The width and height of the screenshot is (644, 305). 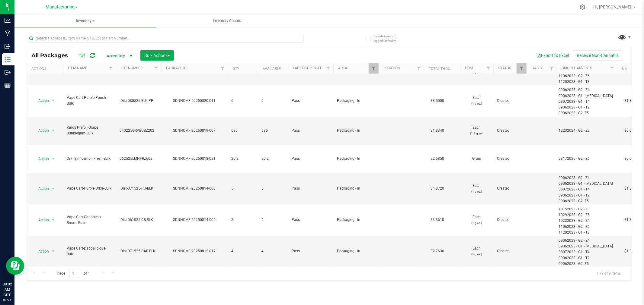 I want to click on span: 040225GRPBUBZ202, so click(x=138, y=131).